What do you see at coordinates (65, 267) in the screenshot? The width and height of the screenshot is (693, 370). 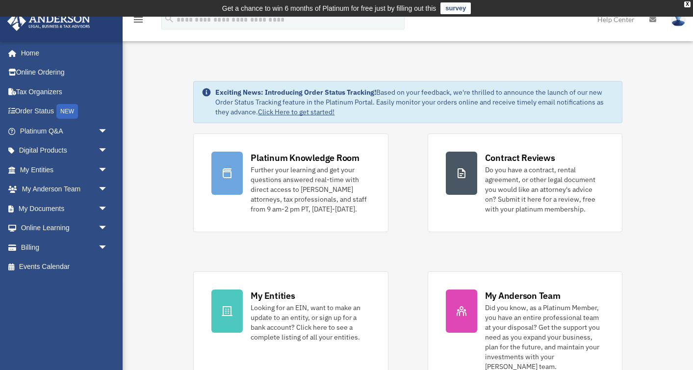 I see `a: Events Calendar` at bounding box center [65, 267].